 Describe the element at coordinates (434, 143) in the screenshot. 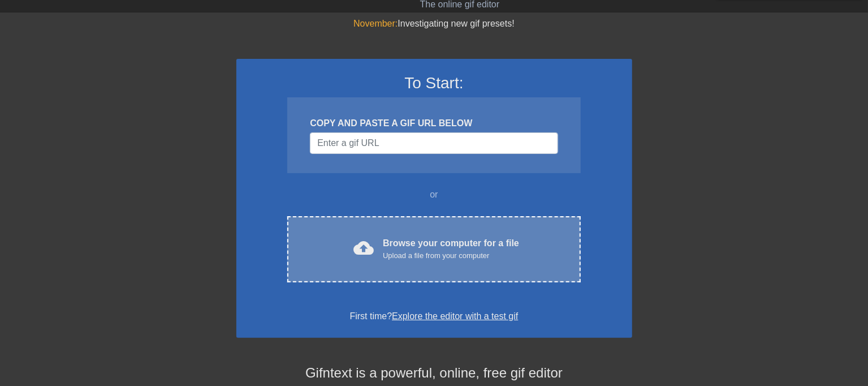

I see `input: Username` at that location.